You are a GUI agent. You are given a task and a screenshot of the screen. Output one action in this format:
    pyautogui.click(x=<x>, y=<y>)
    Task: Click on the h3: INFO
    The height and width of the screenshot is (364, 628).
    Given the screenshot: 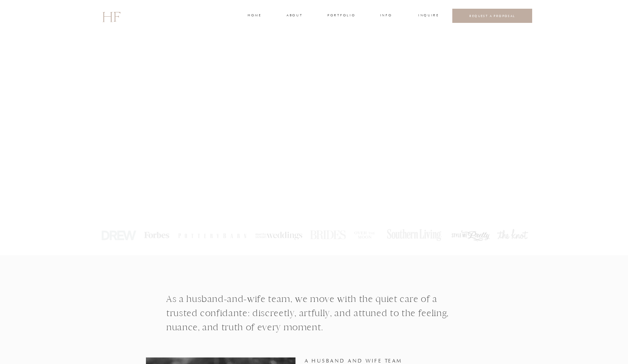 What is the action you would take?
    pyautogui.click(x=386, y=16)
    